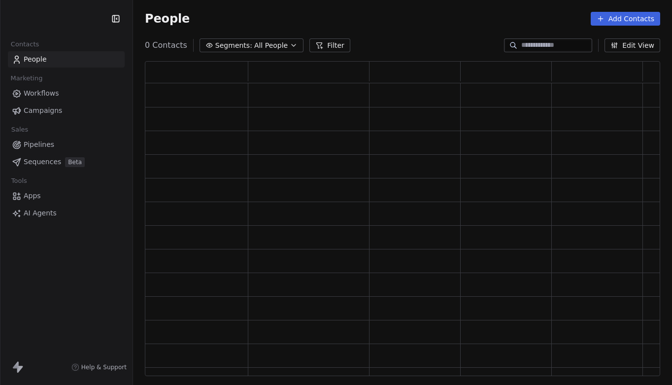 The image size is (672, 385). What do you see at coordinates (66, 144) in the screenshot?
I see `a: Pipelines` at bounding box center [66, 144].